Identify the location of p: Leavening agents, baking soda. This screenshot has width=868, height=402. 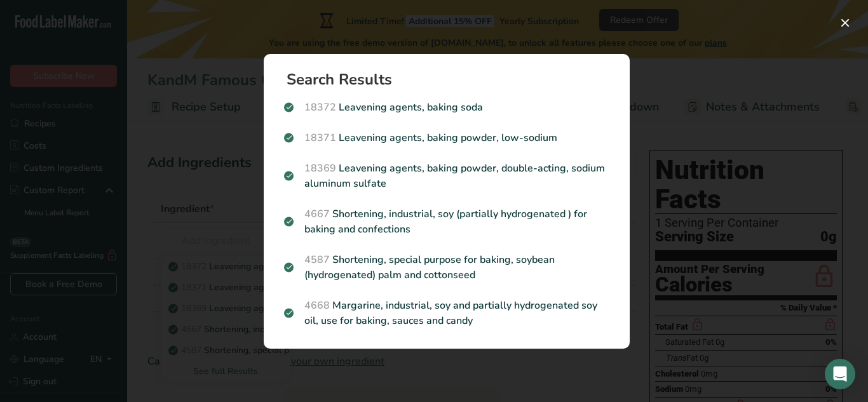
(447, 107).